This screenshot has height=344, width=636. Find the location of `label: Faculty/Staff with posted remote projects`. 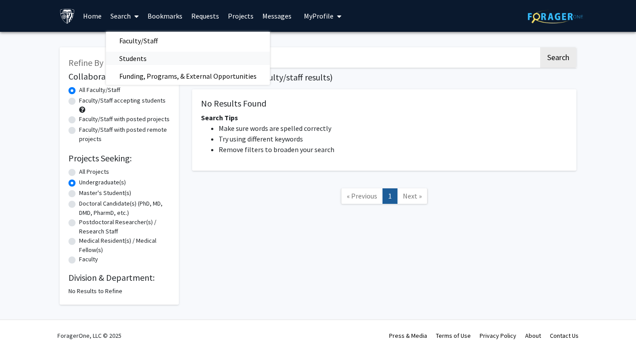

label: Faculty/Staff with posted remote projects is located at coordinates (125, 134).